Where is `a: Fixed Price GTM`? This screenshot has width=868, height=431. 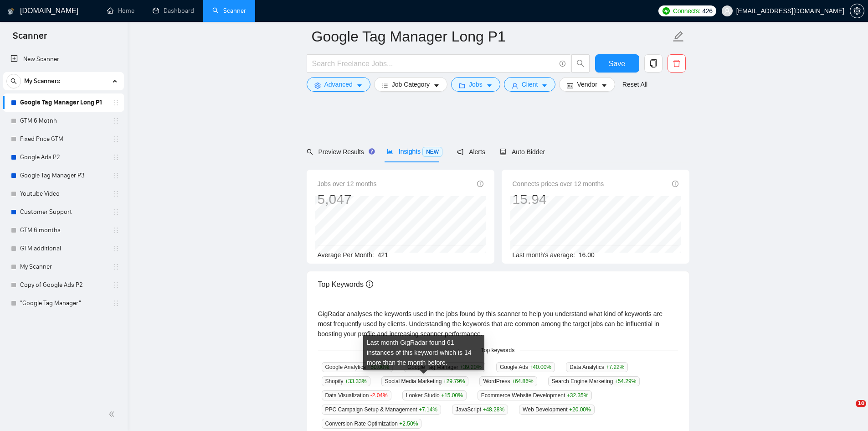
a: Fixed Price GTM is located at coordinates (64, 139).